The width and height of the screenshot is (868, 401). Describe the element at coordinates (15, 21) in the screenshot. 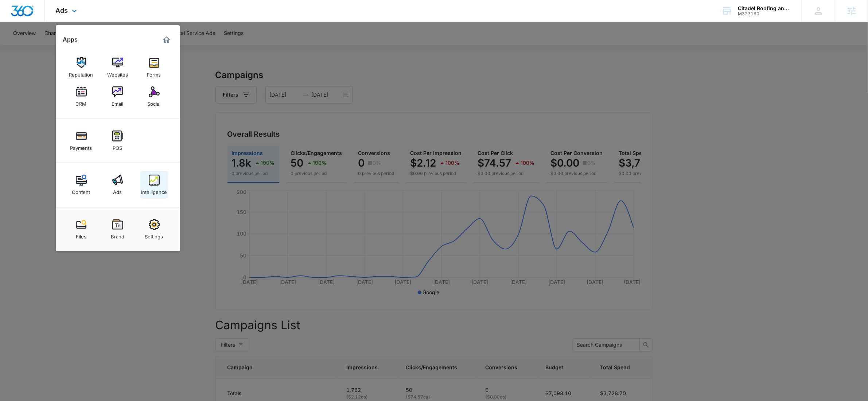

I see `img: website_grey.svg` at that location.